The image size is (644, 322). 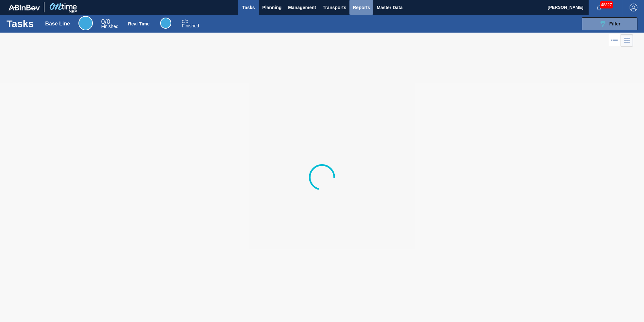 I want to click on img: TNhmsLtSVTkK8tSr43FrP2fwEKptu5GPRR3wAAAABJRU5ErkJggg==, so click(x=24, y=8).